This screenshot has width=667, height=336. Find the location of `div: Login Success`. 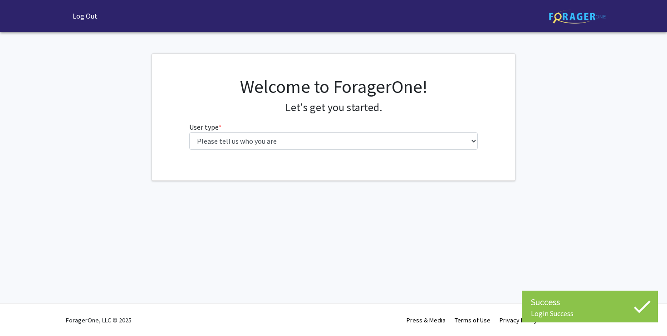

div: Login Success is located at coordinates (590, 314).